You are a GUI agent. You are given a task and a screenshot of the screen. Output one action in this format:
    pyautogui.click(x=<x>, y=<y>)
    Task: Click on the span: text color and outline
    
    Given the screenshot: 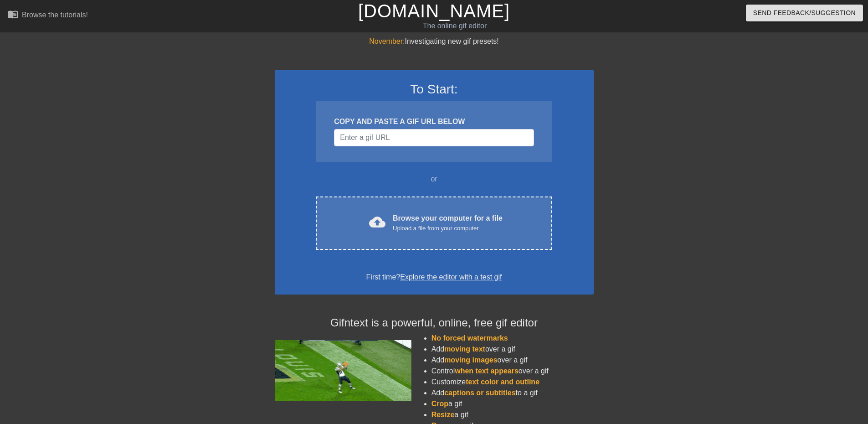 What is the action you would take?
    pyautogui.click(x=503, y=381)
    